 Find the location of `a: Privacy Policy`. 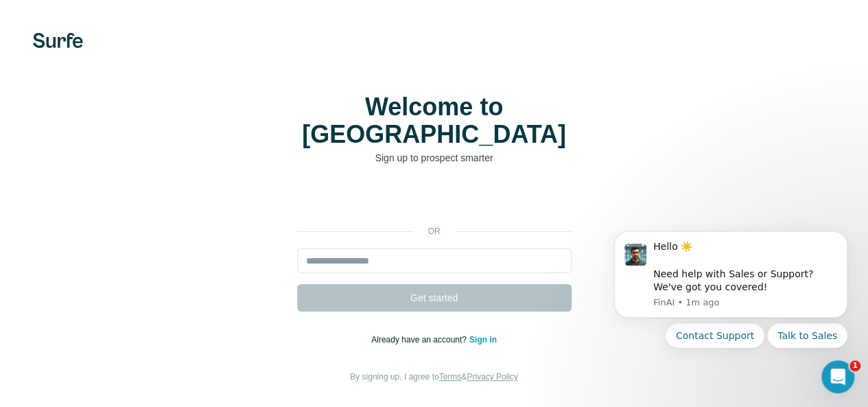

a: Privacy Policy is located at coordinates (492, 376).